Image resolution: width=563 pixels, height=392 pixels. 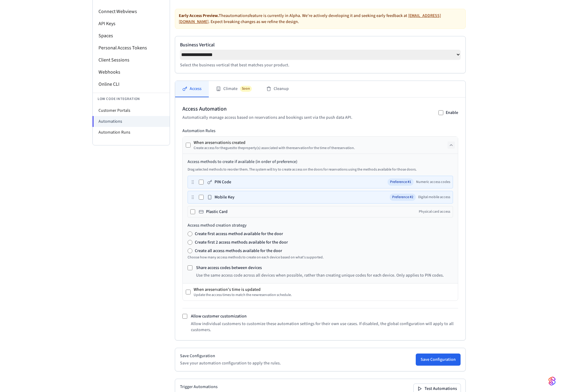 I want to click on button: Access, so click(x=192, y=89).